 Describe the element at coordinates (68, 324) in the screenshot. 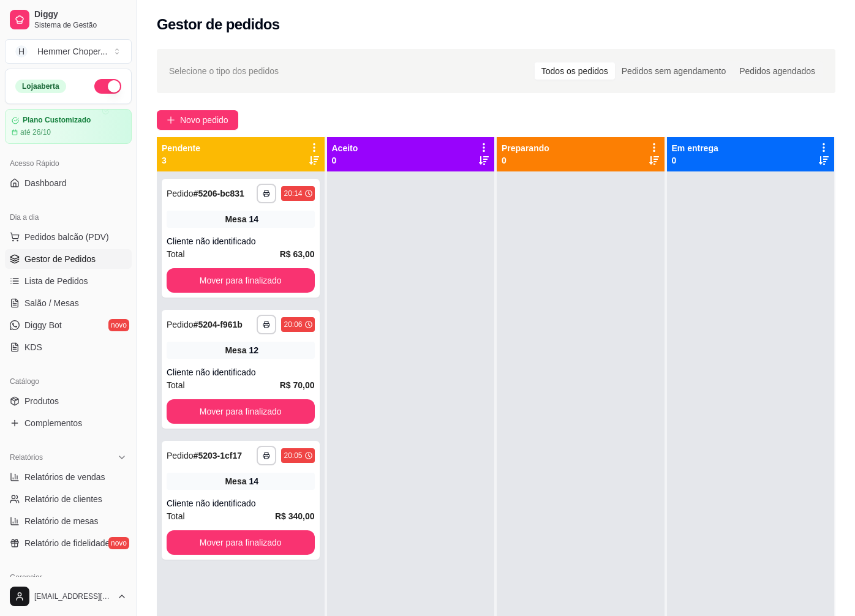

I see `a: Diggy Botnovo` at that location.